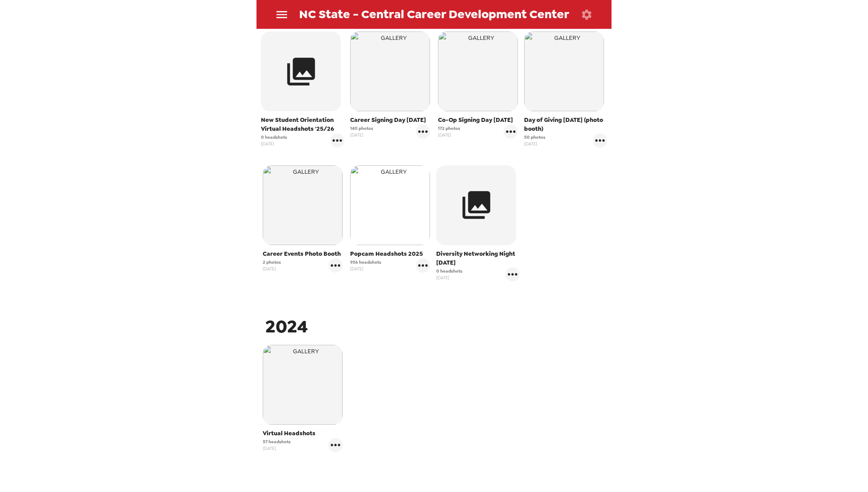 The height and width of the screenshot is (492, 868). Describe the element at coordinates (303, 254) in the screenshot. I see `span: Career Events Photo Booth` at that location.